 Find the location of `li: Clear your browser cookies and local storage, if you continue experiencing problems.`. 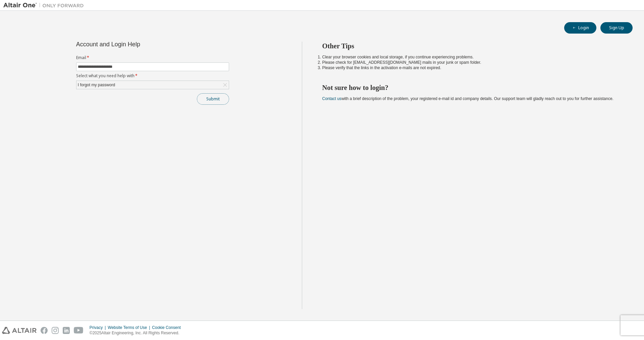

li: Clear your browser cookies and local storage, if you continue experiencing problems. is located at coordinates (472, 57).